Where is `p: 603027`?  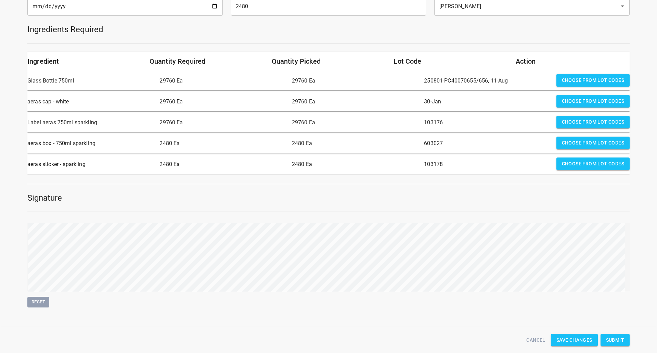
p: 603027 is located at coordinates (487, 143).